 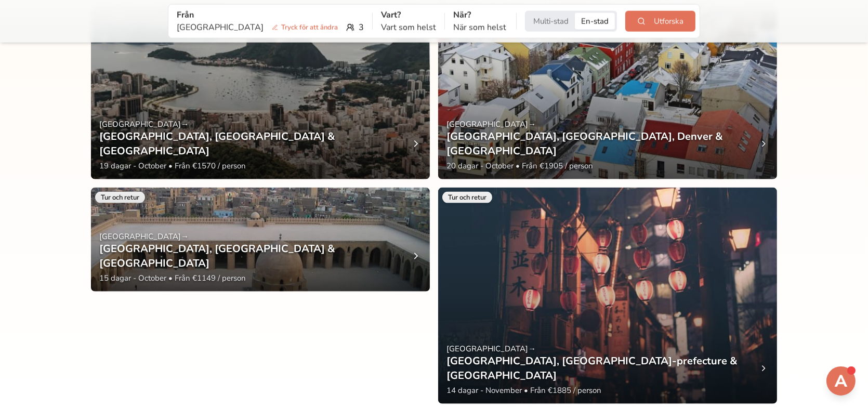 I want to click on span: Tryck för att ändra, so click(x=304, y=28).